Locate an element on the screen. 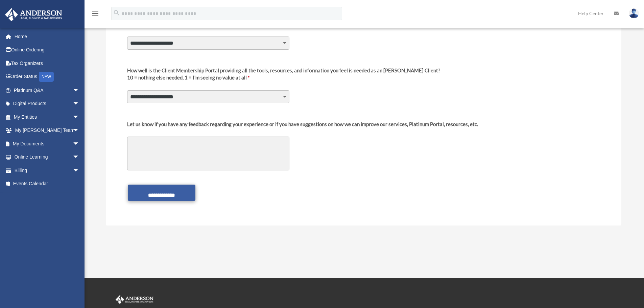 This screenshot has height=308, width=644. a: Platinum Q&Aarrow_drop_down is located at coordinates (47, 90).